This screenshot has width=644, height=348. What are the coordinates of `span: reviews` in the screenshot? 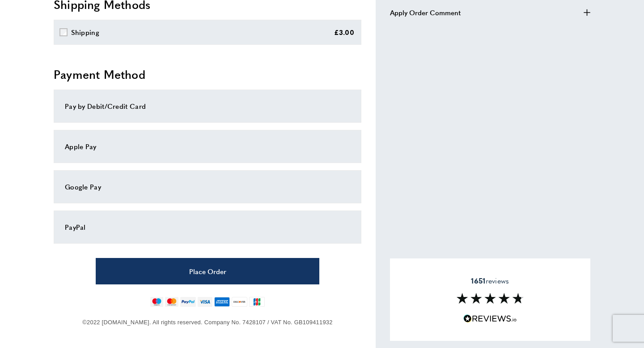 It's located at (490, 281).